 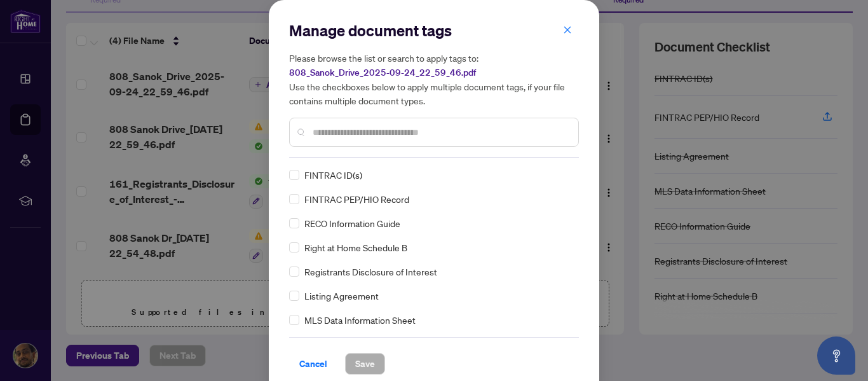 I want to click on span: close, so click(x=568, y=30).